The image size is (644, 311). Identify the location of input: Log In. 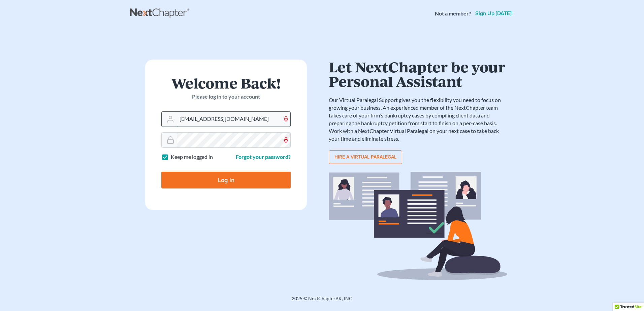
(226, 180).